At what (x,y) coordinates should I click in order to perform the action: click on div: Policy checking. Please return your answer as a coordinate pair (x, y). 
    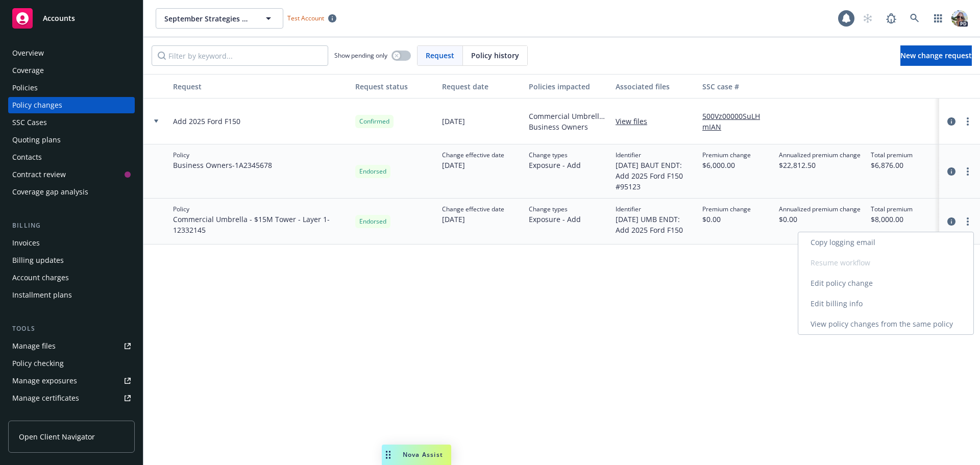
    Looking at the image, I should click on (38, 363).